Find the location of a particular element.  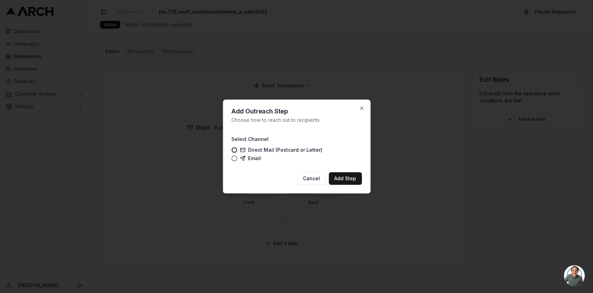

label: Email is located at coordinates (250, 158).